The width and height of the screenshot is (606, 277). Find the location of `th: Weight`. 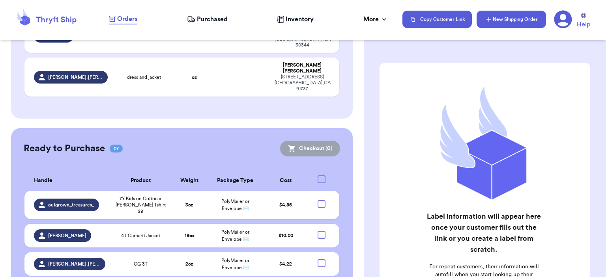

th: Weight is located at coordinates (189, 181).